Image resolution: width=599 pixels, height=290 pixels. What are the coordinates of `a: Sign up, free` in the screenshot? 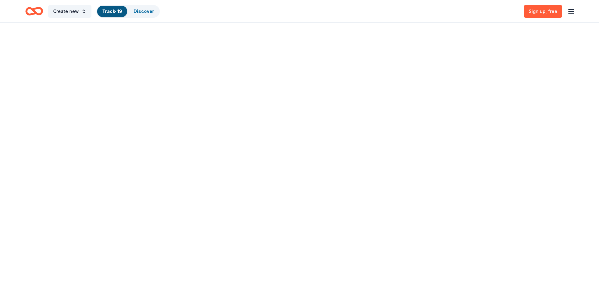 It's located at (543, 11).